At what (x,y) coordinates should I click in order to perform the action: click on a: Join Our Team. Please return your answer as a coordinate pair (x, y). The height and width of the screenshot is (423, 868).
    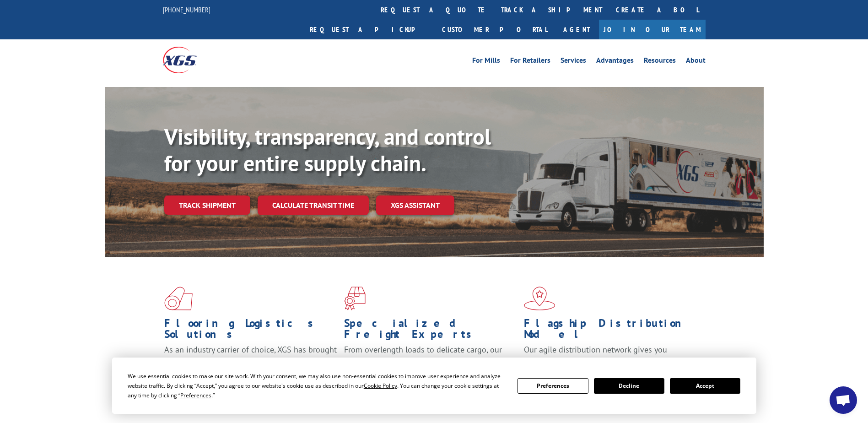
    Looking at the image, I should click on (652, 29).